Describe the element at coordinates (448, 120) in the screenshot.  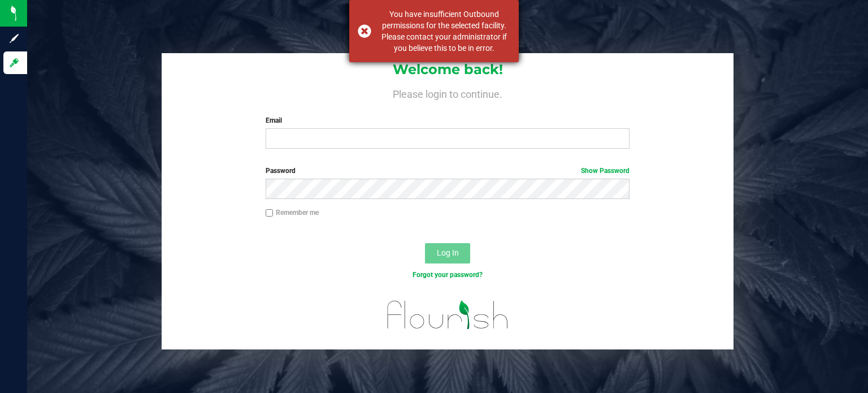
I see `label: Email` at that location.